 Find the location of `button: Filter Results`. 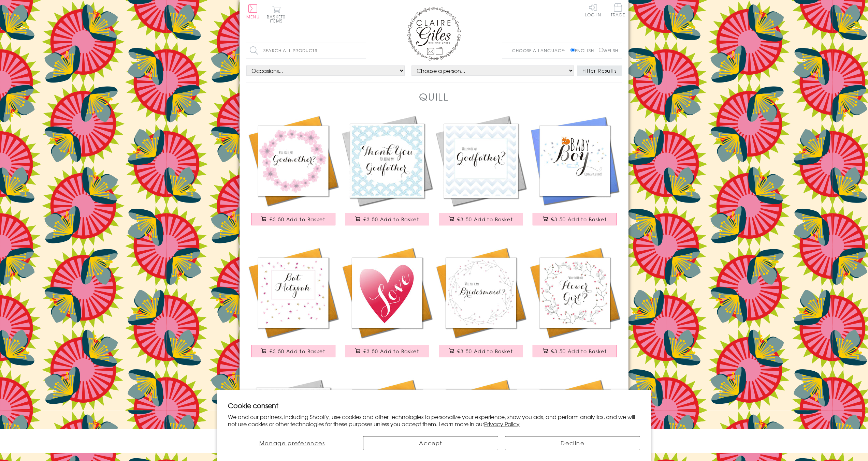

button: Filter Results is located at coordinates (600, 70).